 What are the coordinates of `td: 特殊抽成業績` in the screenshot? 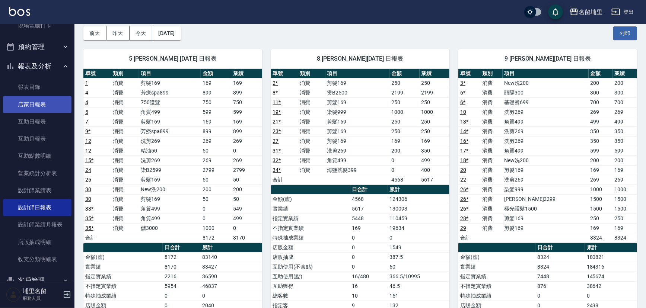 It's located at (311, 238).